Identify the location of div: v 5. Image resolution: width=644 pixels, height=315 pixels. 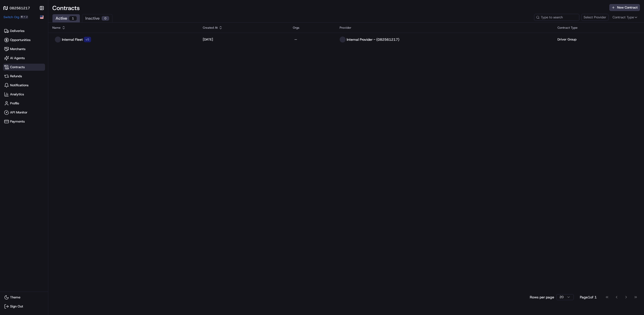
(87, 40).